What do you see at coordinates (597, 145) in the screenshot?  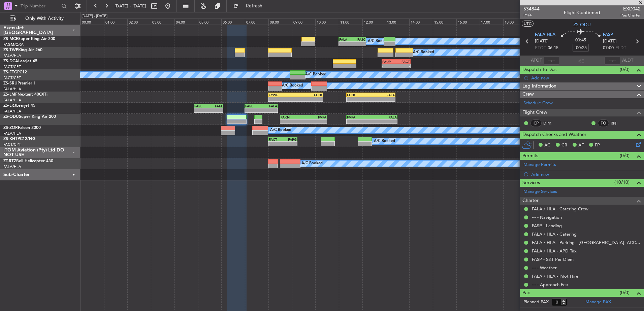 I see `span: FP` at bounding box center [597, 145].